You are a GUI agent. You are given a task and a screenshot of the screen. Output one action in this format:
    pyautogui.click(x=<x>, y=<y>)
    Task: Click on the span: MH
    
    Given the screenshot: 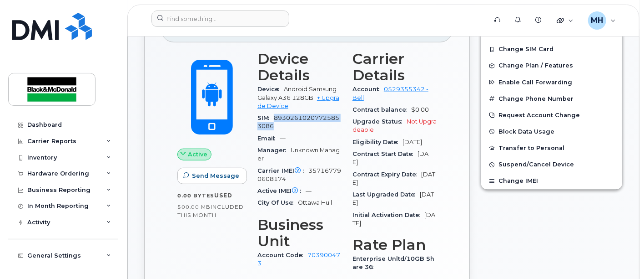 What is the action you would take?
    pyautogui.click(x=597, y=21)
    